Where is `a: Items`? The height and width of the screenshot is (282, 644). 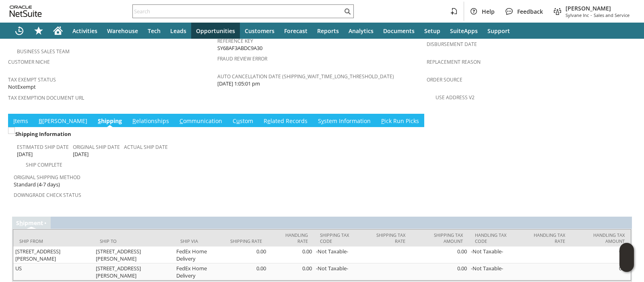
a: Items is located at coordinates (21, 121).